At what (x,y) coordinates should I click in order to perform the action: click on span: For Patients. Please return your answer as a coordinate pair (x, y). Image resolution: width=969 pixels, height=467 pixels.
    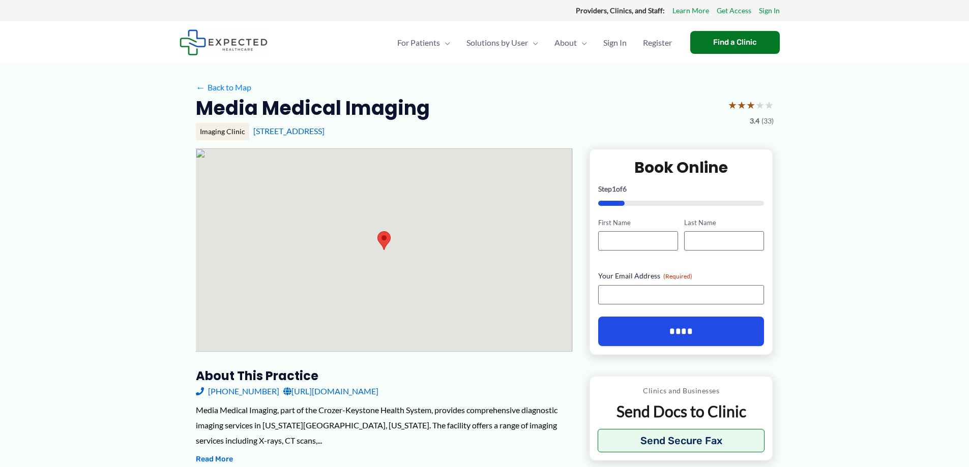
    Looking at the image, I should click on (418, 43).